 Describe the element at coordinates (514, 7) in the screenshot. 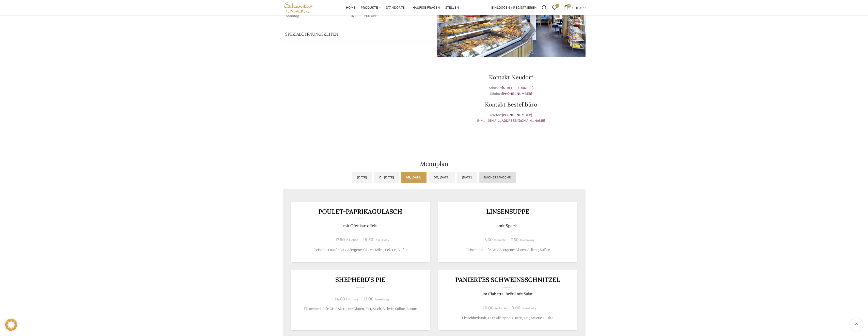

I see `span: Einloggen / Registrieren` at that location.